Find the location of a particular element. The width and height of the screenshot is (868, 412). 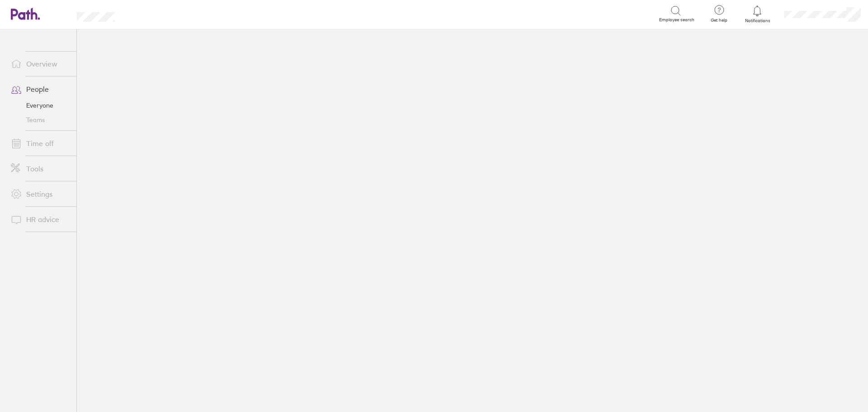

span: Get help is located at coordinates (719, 20).